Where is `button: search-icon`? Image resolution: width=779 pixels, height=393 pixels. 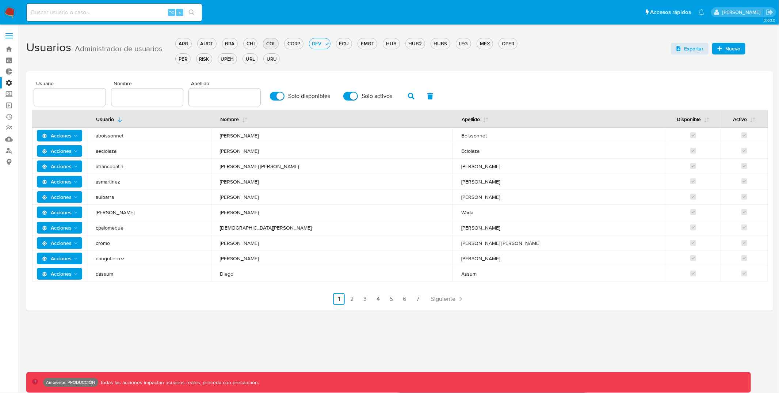
button: search-icon is located at coordinates (191, 12).